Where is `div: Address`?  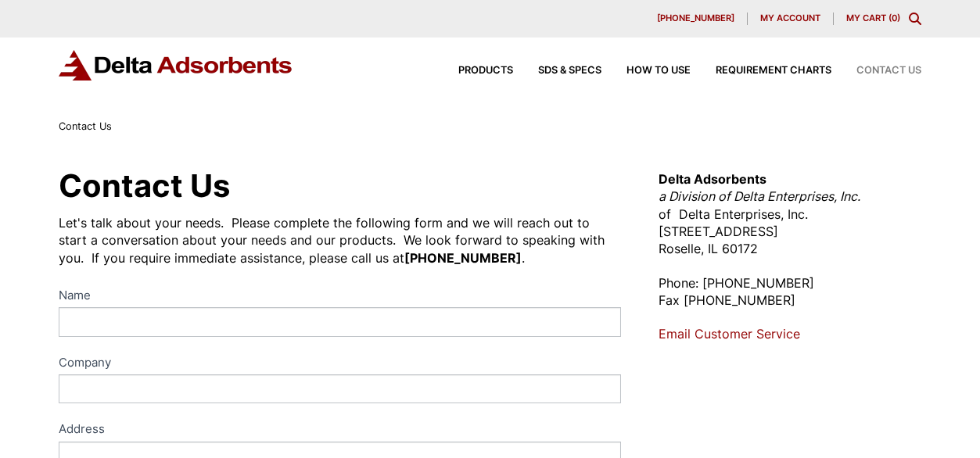
div: Address is located at coordinates (339, 430).